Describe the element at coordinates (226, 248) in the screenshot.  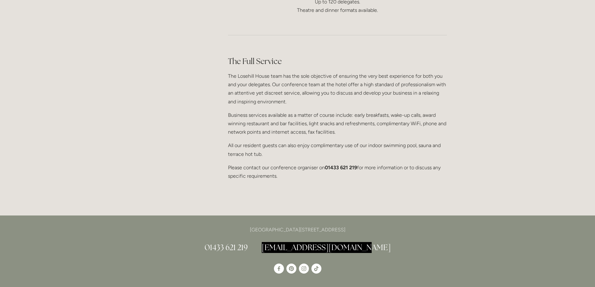
I see `a: 01433 621 219` at that location.